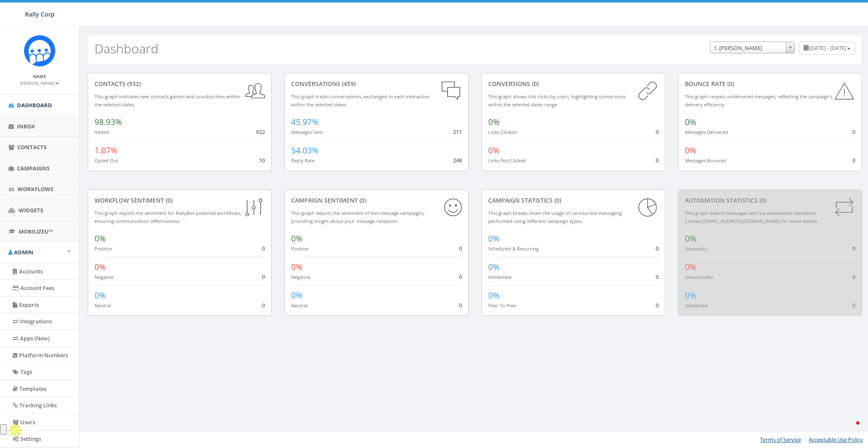 Image resolution: width=868 pixels, height=448 pixels. What do you see at coordinates (457, 132) in the screenshot?
I see `span: 211` at bounding box center [457, 132].